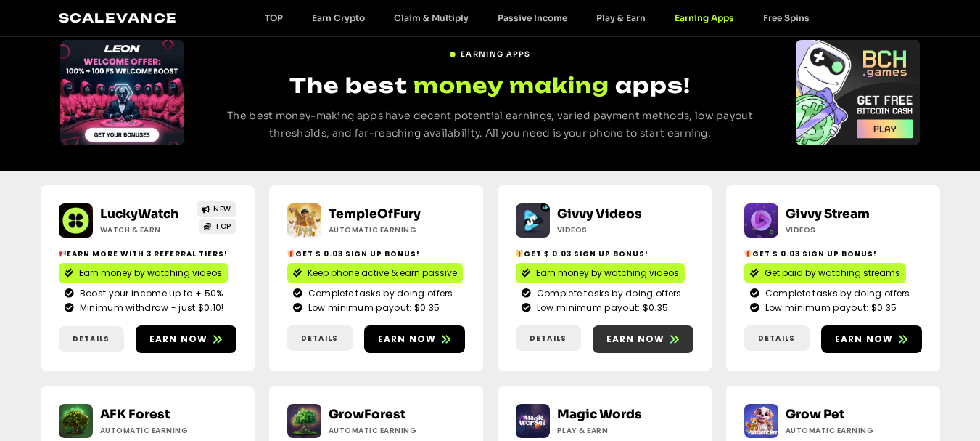 The image size is (980, 441). Describe the element at coordinates (599, 414) in the screenshot. I see `a: Magic Words` at that location.